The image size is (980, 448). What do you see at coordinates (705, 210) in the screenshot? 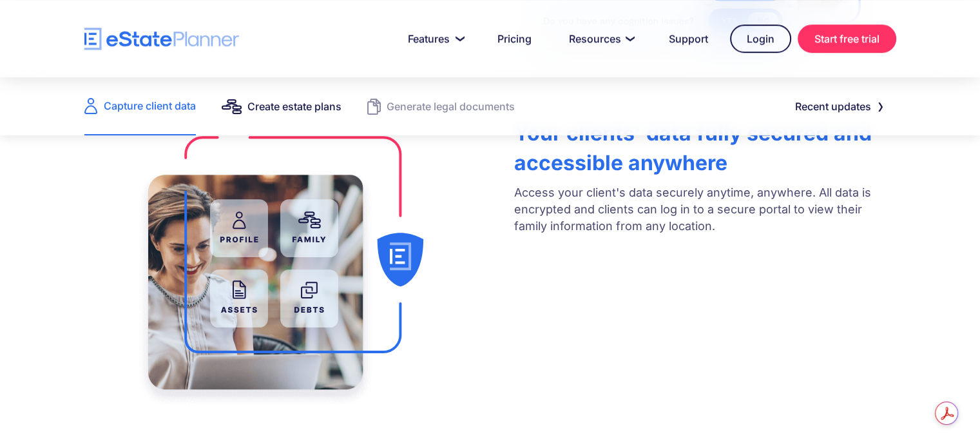
I see `p: Access your client's data securely anytime, anywhere. All data is encrypted and clients can log i...` at bounding box center [705, 210].